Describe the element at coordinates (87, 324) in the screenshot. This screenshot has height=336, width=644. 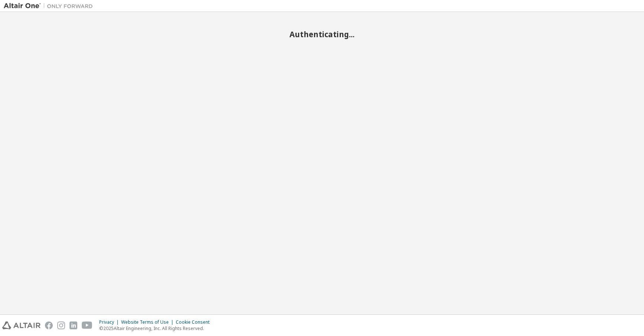
I see `img: youtube.svg` at that location.